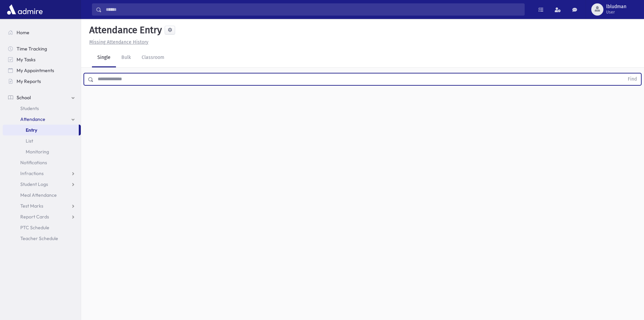  What do you see at coordinates (32, 205) in the screenshot?
I see `span: Test Marks` at bounding box center [32, 205].